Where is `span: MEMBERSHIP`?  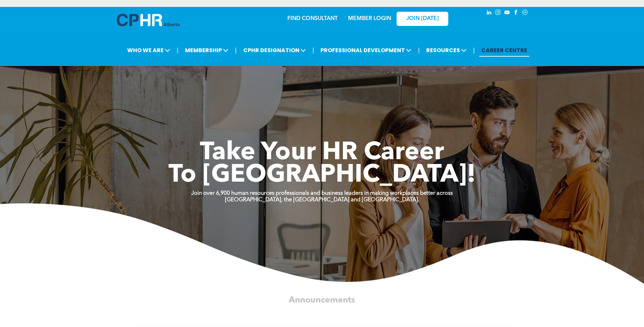 span: MEMBERSHIP is located at coordinates (207, 50).